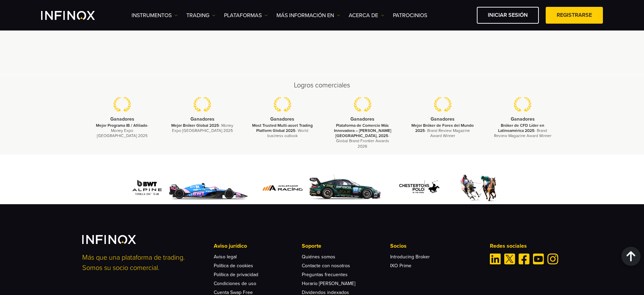 The width and height of the screenshot is (644, 295). What do you see at coordinates (225, 257) in the screenshot?
I see `a: Aviso legal` at bounding box center [225, 257].